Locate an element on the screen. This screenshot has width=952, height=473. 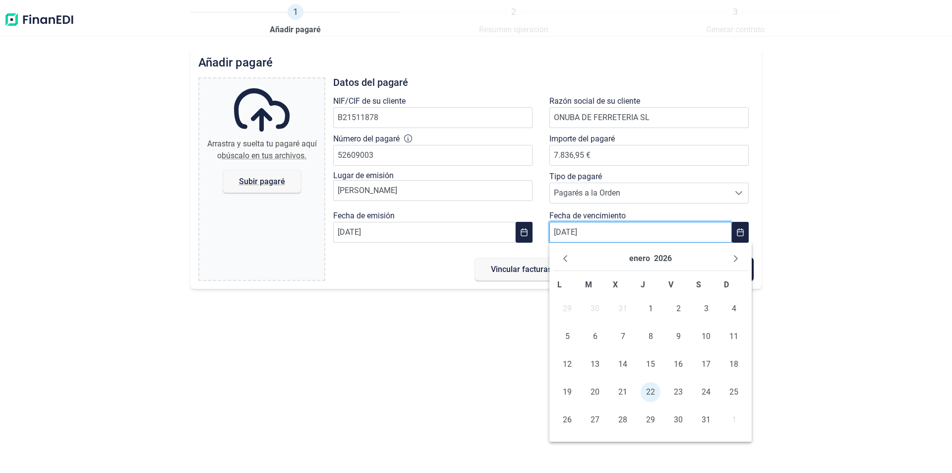
span: 20 is located at coordinates (595, 392).